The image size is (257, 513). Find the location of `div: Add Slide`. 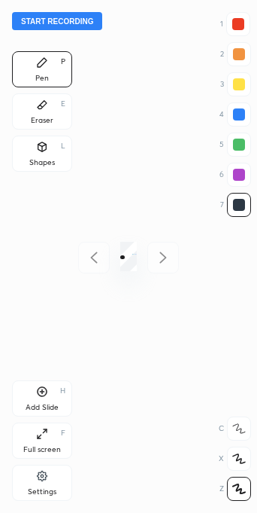

div: Add Slide is located at coordinates (42, 407).